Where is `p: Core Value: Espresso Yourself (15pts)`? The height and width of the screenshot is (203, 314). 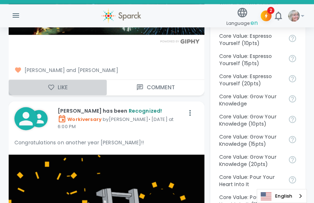
p: Core Value: Espresso Yourself (15pts) is located at coordinates (250, 60).